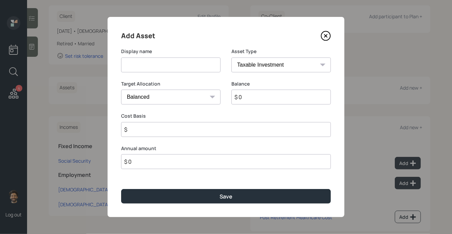  I want to click on label: Annual amount, so click(226, 148).